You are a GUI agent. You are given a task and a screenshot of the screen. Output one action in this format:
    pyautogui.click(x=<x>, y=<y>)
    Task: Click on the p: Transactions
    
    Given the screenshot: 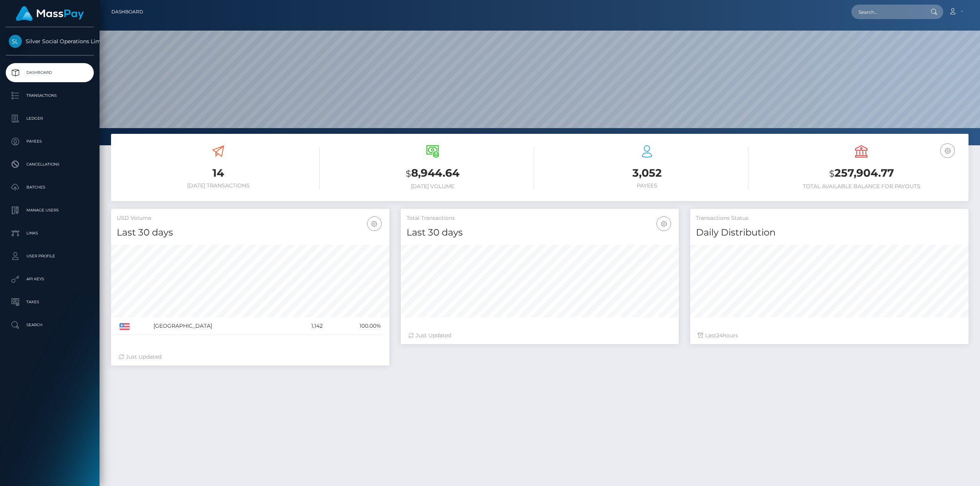 What is the action you would take?
    pyautogui.click(x=50, y=96)
    